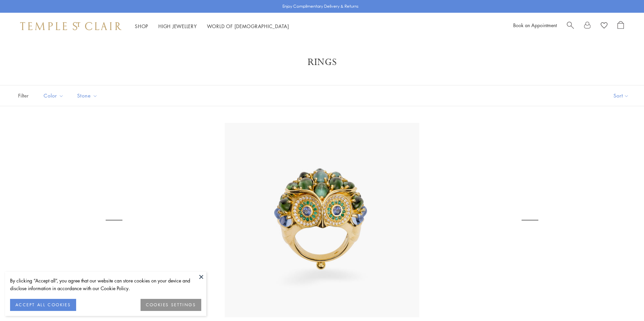 The width and height of the screenshot is (644, 321). What do you see at coordinates (535, 25) in the screenshot?
I see `a: Book an Appointment` at bounding box center [535, 25].